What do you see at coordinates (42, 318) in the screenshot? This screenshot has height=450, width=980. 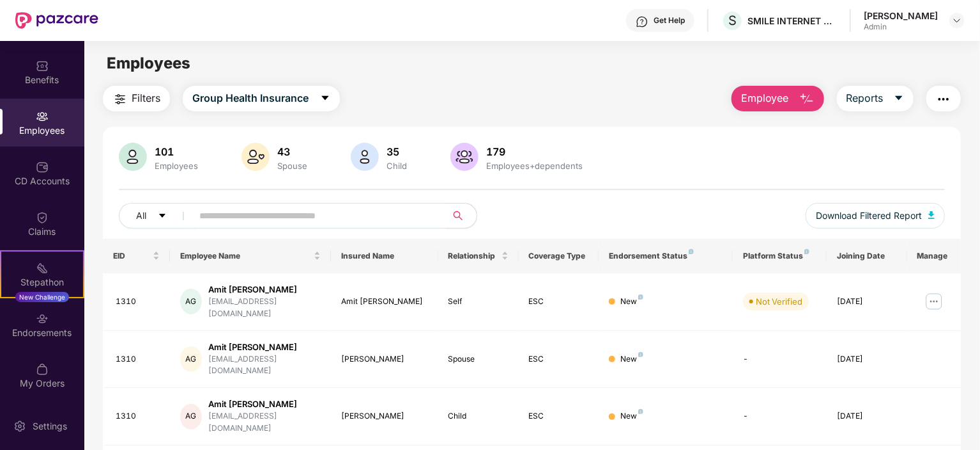 I see `img: svg+xml;base64,PHN2ZyBpZD0iRW5kb3JzZW1lbnRzIiB4bWxucz0iaHR0cDovL3d3dy53My5vcmcvMjAwMC9zdmciIHdpZH...` at bounding box center [42, 318].